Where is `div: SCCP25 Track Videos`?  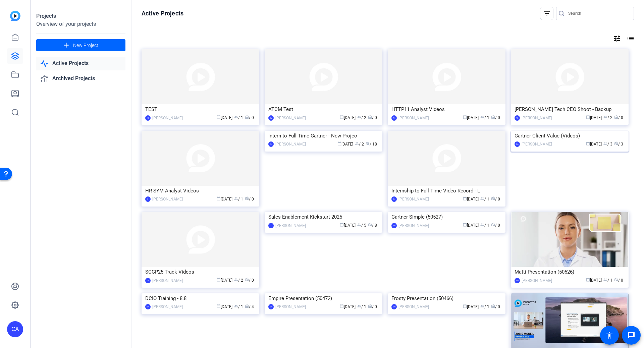 div: SCCP25 Track Videos is located at coordinates (200, 272).